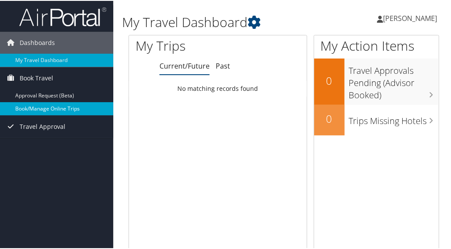 The image size is (451, 249). What do you see at coordinates (37, 42) in the screenshot?
I see `span: Dashboards` at bounding box center [37, 42].